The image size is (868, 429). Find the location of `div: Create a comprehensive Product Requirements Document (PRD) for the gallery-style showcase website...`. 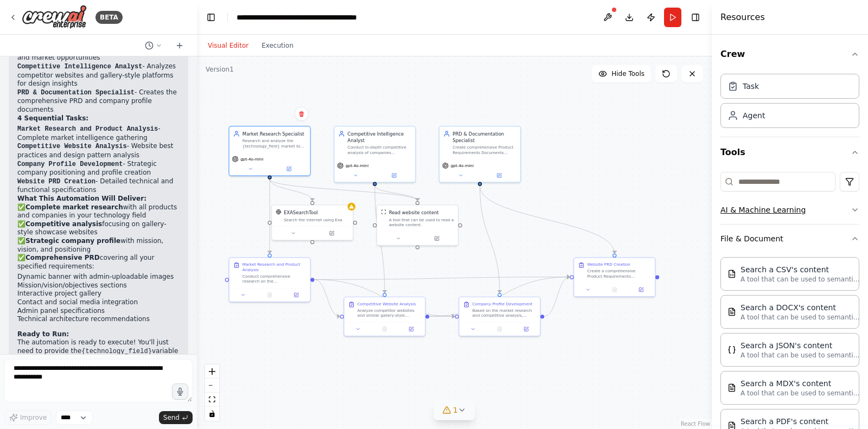

div: Create a comprehensive Product Requirements Document (PRD) for the gallery-style showcase website... is located at coordinates (619, 273).